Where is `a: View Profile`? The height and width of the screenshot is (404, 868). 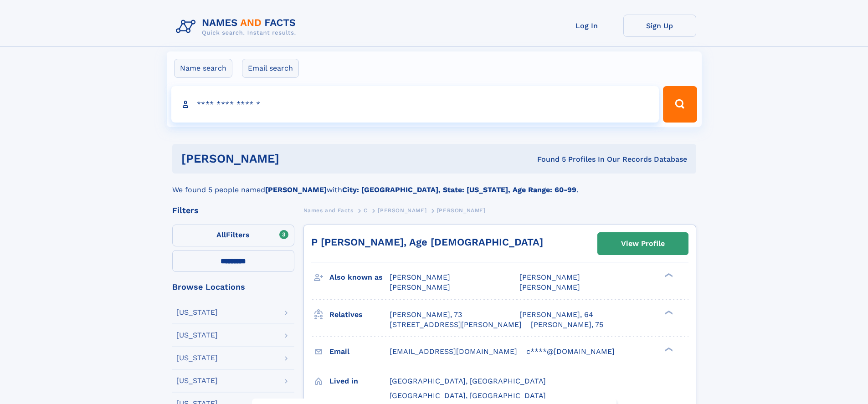 a: View Profile is located at coordinates (643, 244).